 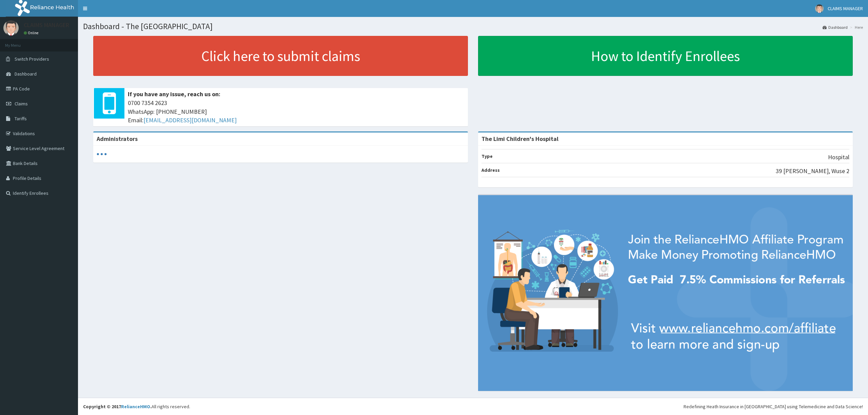 I want to click on li: Here, so click(x=855, y=27).